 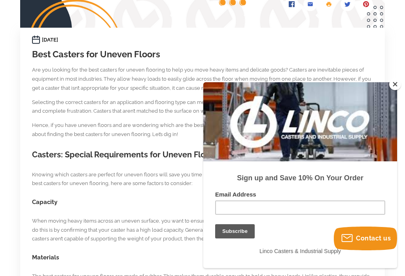 What do you see at coordinates (203, 107) in the screenshot?
I see `p: Selecting the correct casters for an application and flooring type can mean the difference betwee...` at bounding box center [203, 107].